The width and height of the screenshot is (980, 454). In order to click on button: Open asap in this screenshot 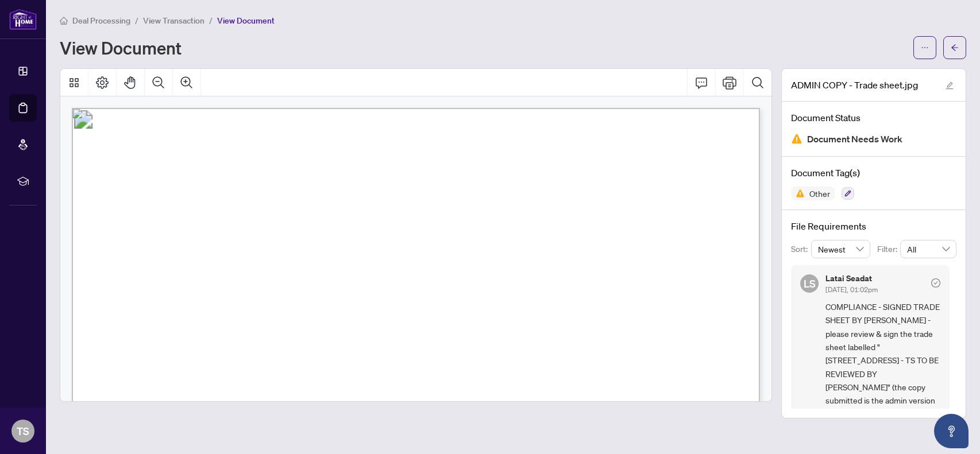, I will do `click(951, 431)`.